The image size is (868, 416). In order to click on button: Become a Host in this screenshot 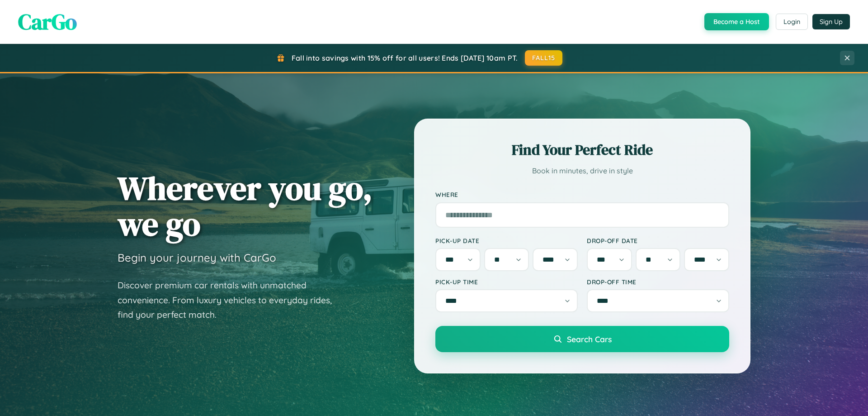, I will do `click(737, 22)`.